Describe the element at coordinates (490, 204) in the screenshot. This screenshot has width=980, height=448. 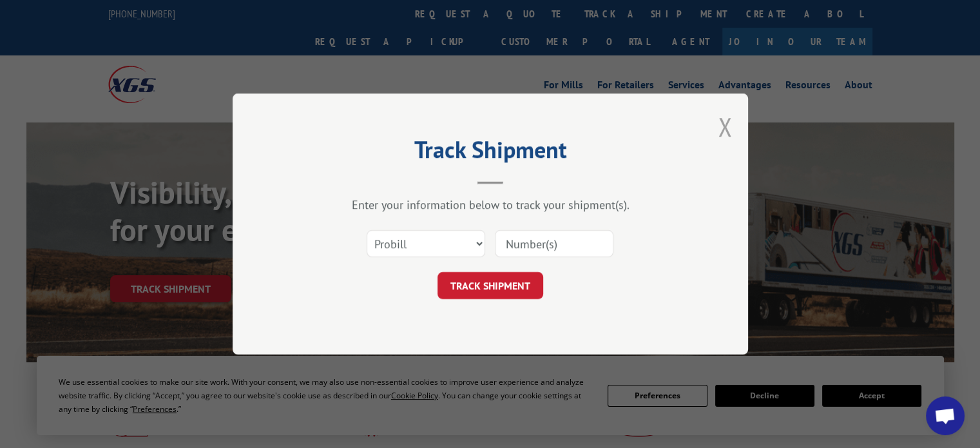
I see `div: Enter your information below to track your shipment(s).` at that location.